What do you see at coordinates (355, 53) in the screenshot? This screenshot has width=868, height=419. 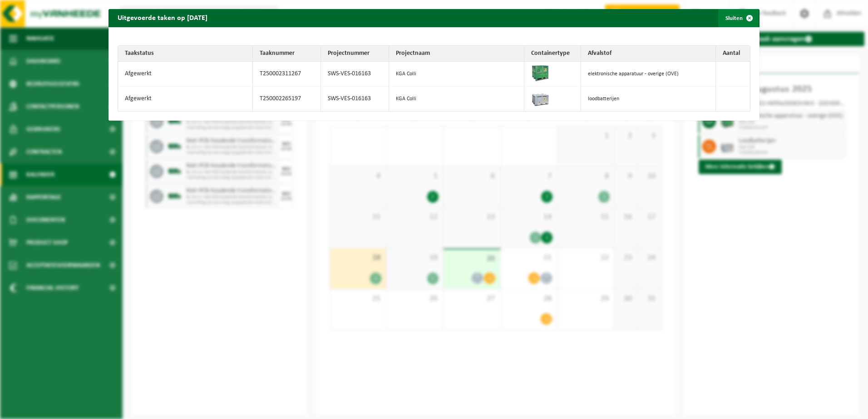 I see `th: Projectnummer` at bounding box center [355, 53].